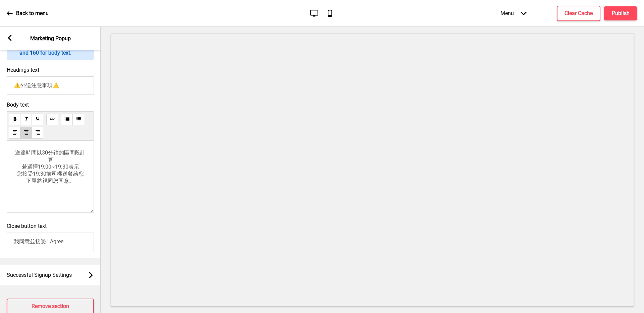 The width and height of the screenshot is (644, 313). I want to click on h4: Clear Cache, so click(579, 13).